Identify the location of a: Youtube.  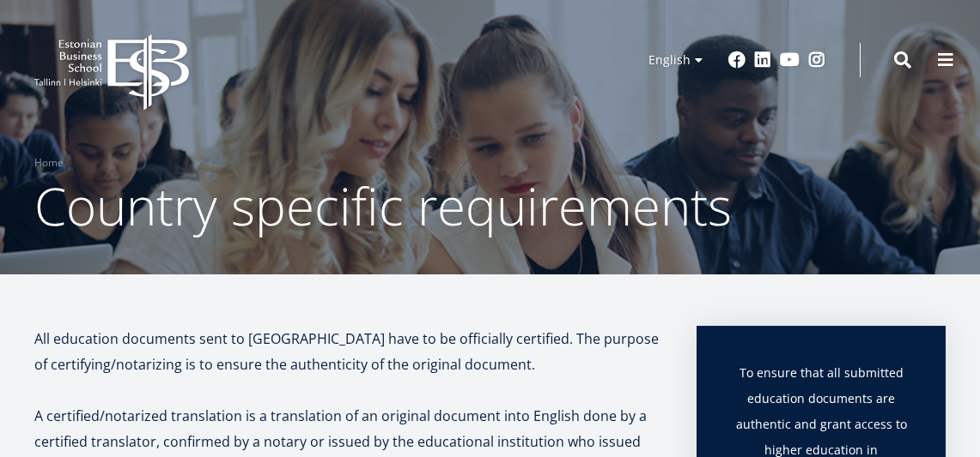
(789, 60).